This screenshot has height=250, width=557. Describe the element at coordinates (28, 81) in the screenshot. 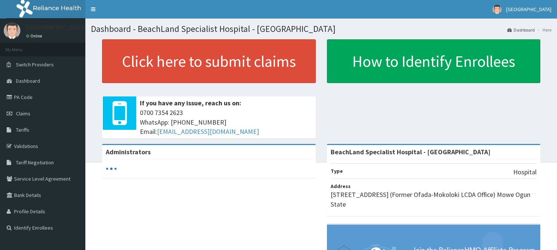

I see `span: Dashboard` at that location.